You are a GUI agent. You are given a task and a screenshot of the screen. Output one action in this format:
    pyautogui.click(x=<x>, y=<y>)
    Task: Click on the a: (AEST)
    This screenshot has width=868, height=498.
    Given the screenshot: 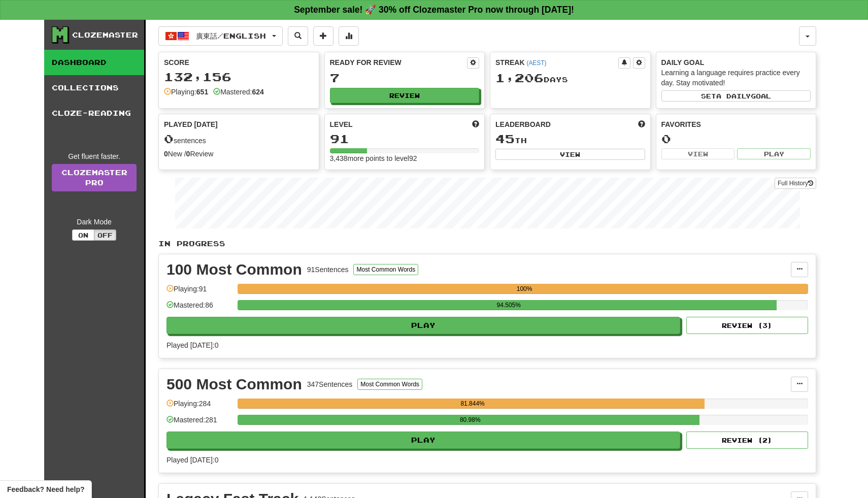 What is the action you would take?
    pyautogui.click(x=536, y=63)
    